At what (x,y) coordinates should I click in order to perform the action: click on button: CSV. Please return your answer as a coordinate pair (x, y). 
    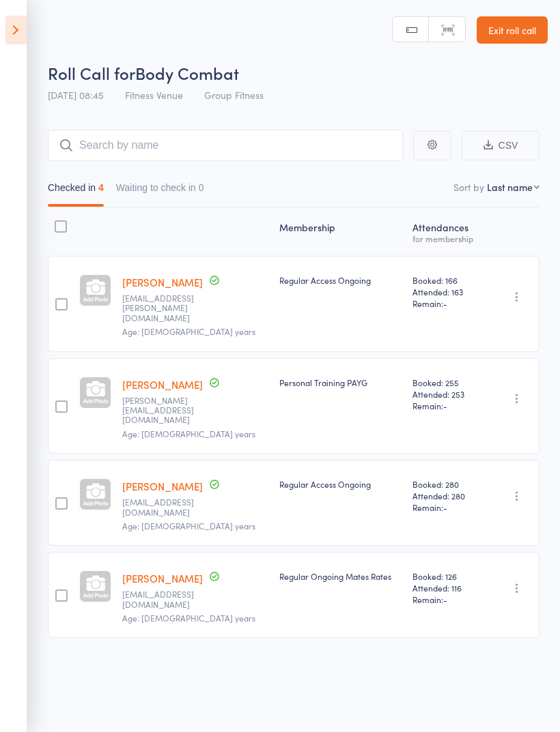
    Looking at the image, I should click on (500, 146).